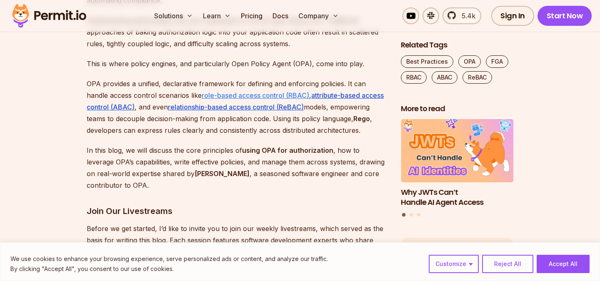  I want to click on button: Solutions, so click(173, 16).